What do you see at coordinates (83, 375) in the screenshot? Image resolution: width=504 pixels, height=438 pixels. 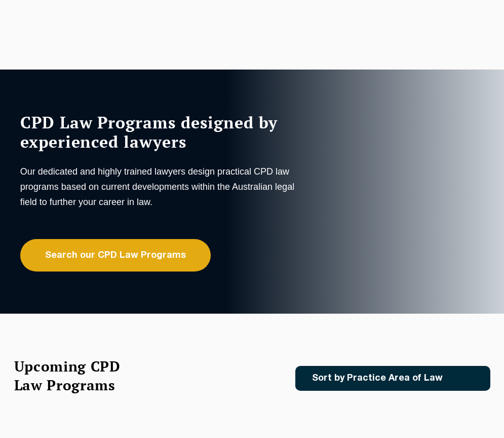 I see `h2: Upcoming CPD Law Programs` at bounding box center [83, 375].